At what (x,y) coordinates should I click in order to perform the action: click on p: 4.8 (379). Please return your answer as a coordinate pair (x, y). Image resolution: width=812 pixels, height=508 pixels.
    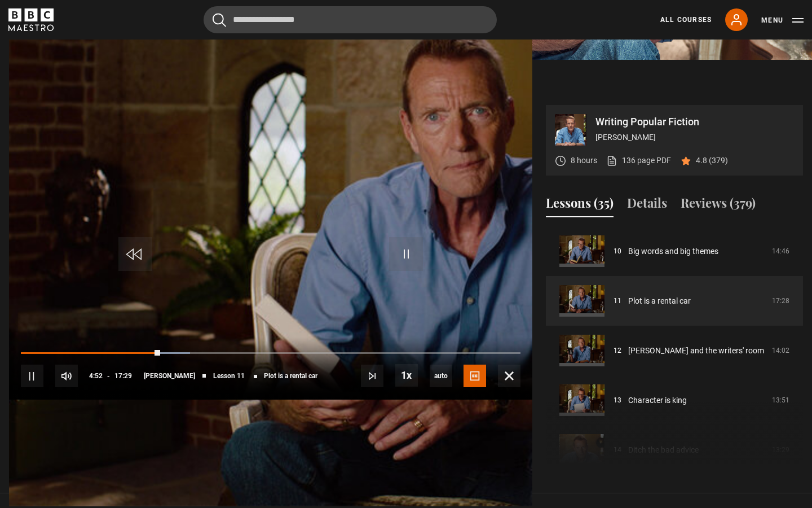
    Looking at the image, I should click on (712, 160).